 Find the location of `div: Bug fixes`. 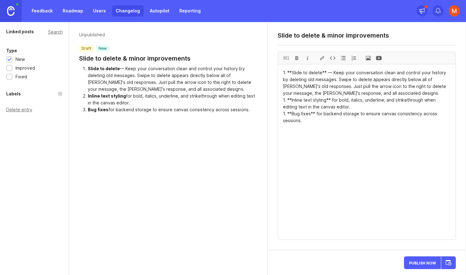

div: Bug fixes is located at coordinates (98, 109).